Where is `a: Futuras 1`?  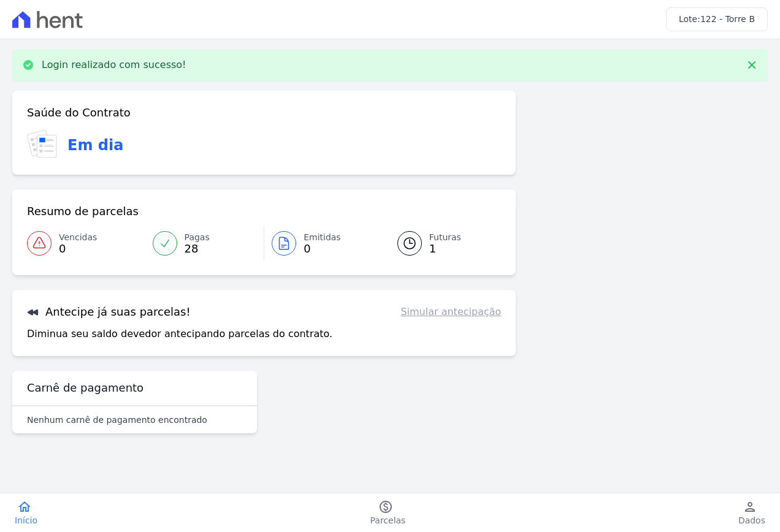 a: Futuras 1 is located at coordinates (442, 243).